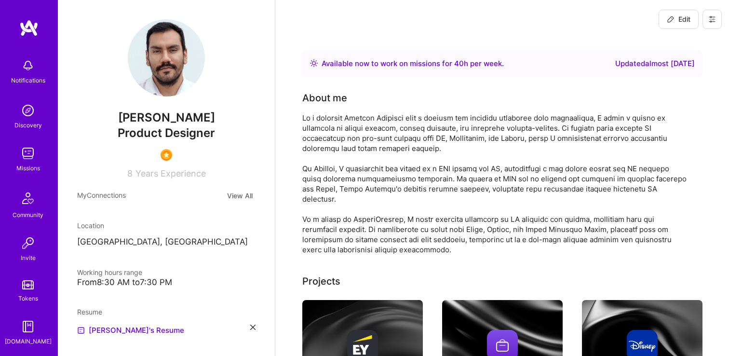  What do you see at coordinates (253, 327) in the screenshot?
I see `i: icon Close` at bounding box center [253, 327].